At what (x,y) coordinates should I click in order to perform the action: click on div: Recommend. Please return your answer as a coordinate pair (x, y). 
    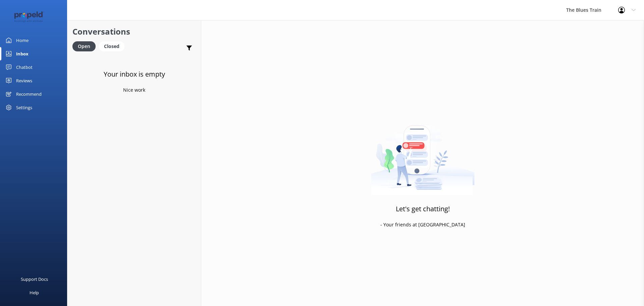
    Looking at the image, I should click on (29, 94).